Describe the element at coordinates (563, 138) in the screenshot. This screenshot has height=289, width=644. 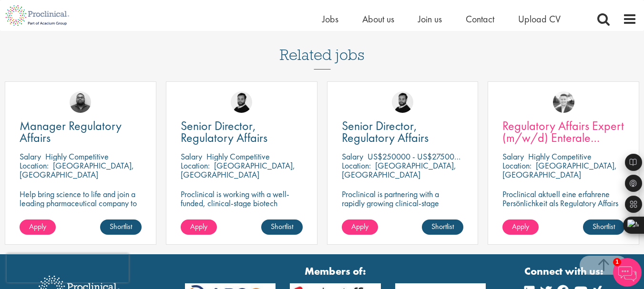
I see `span: Regulatory Affairs Expert (m/w/d) Enterale Ernährung` at that location.